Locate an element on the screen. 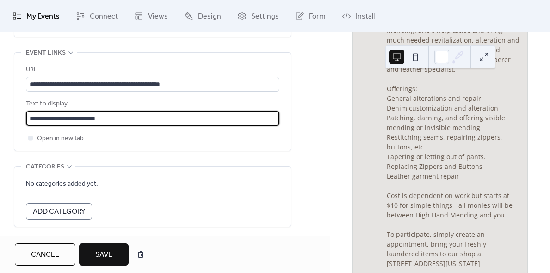 This screenshot has height=273, width=550. a: Connect is located at coordinates (97, 16).